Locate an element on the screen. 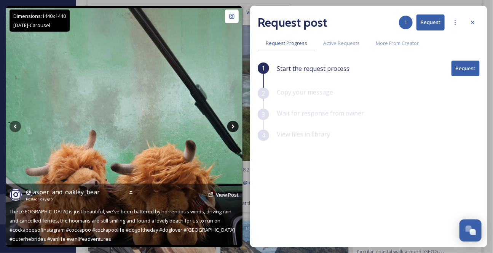  span: Dimensions: 1440 x 1440 is located at coordinates (40, 16).